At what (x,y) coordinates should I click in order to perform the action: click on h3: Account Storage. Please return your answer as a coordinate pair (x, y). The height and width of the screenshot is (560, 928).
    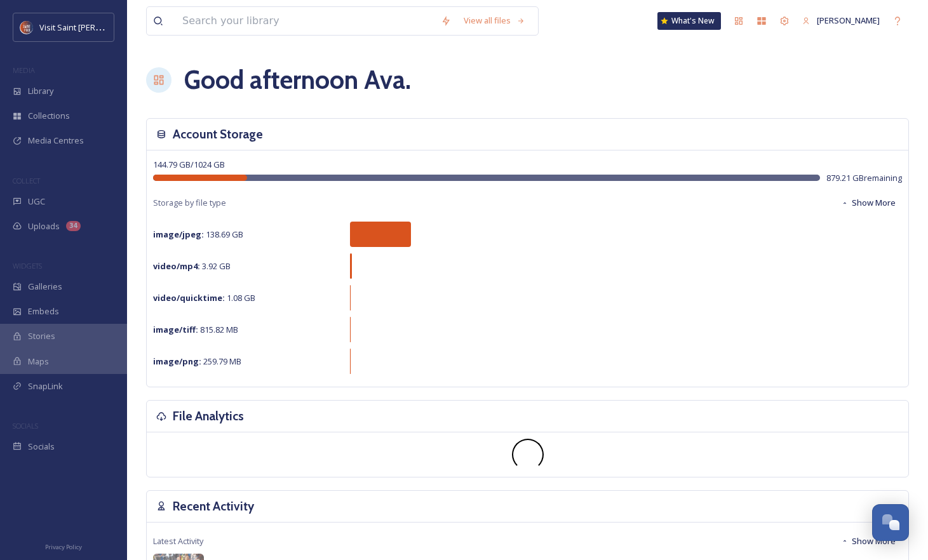
    Looking at the image, I should click on (218, 134).